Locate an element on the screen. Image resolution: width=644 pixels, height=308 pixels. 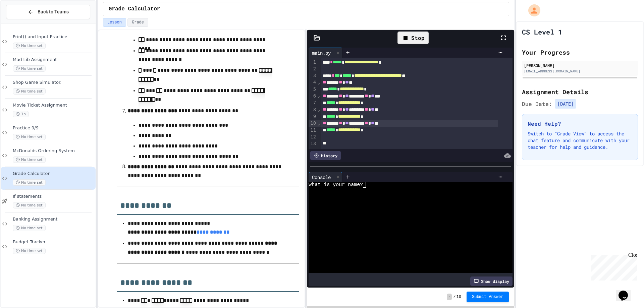
div: 8 is located at coordinates (312, 110).